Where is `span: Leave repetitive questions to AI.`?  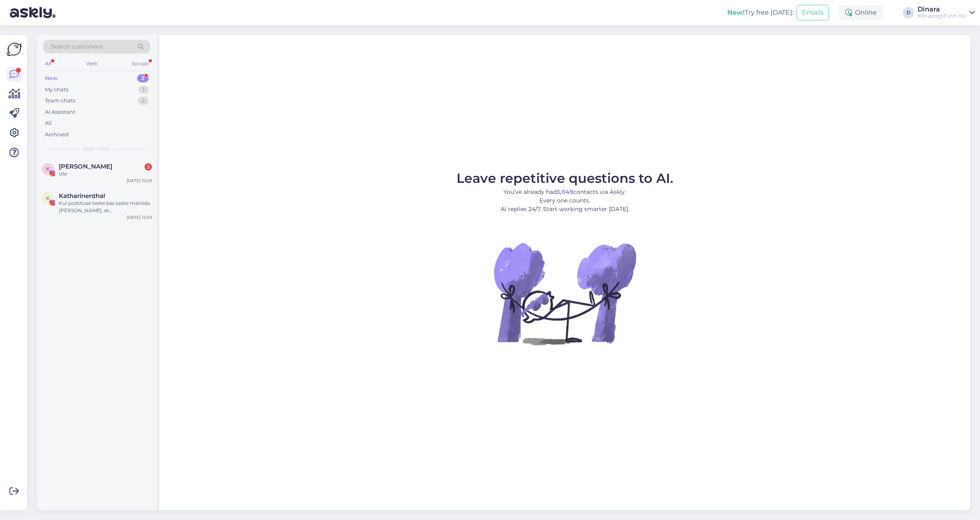 span: Leave repetitive questions to AI. is located at coordinates (565, 178).